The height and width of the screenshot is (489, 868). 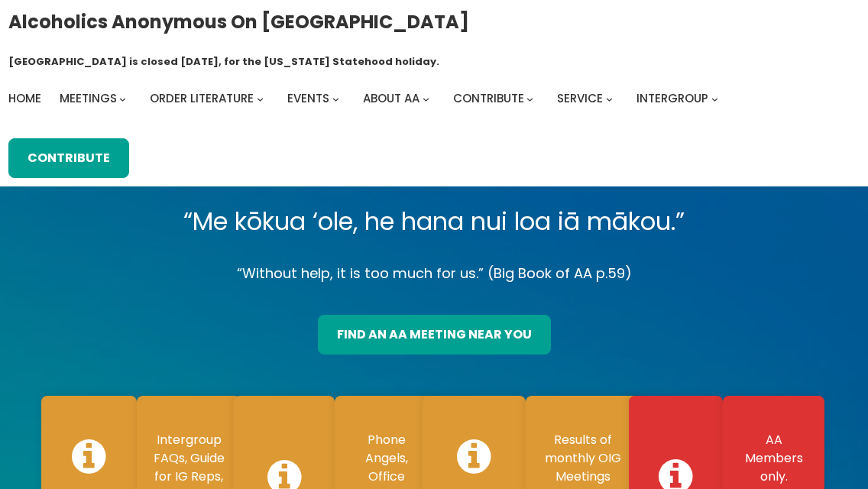 What do you see at coordinates (87, 97) in the screenshot?
I see `span: Meetings` at bounding box center [87, 97].